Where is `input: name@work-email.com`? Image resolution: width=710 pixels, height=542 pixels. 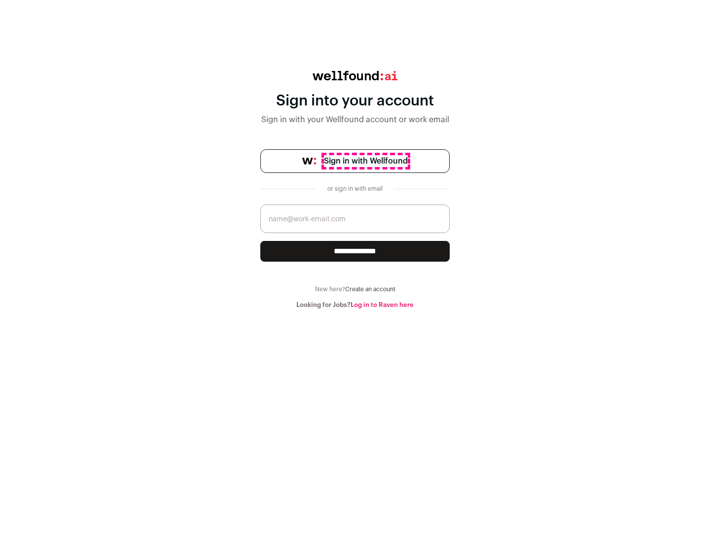 input: name@work-email.com is located at coordinates (355, 219).